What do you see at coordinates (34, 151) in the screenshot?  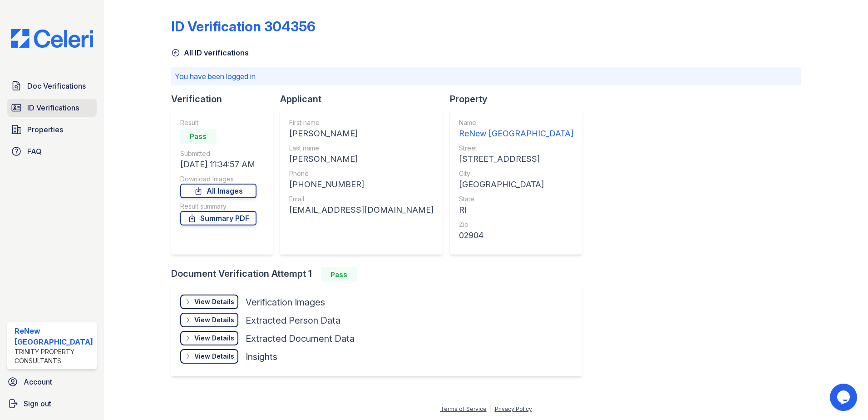 I see `span: FAQ` at bounding box center [34, 151].